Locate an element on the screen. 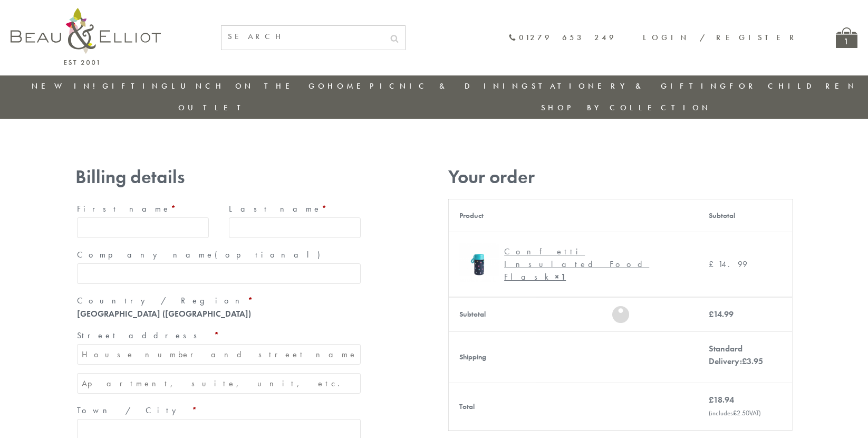 This screenshot has height=438, width=868. input: Apartment, suite, unit, etc. (optional) is located at coordinates (219, 383).